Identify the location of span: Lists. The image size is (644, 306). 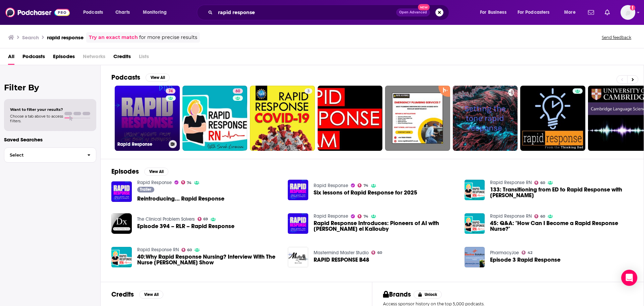
(144, 58).